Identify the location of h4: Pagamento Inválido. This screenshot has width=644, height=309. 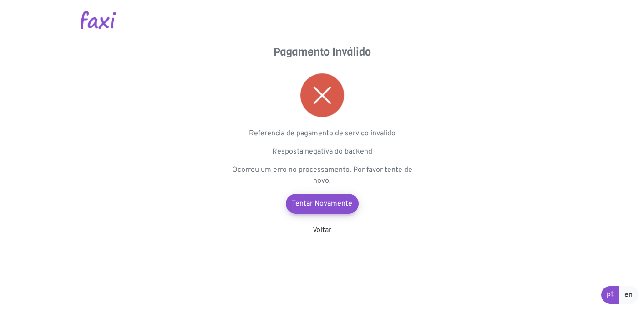
(322, 52).